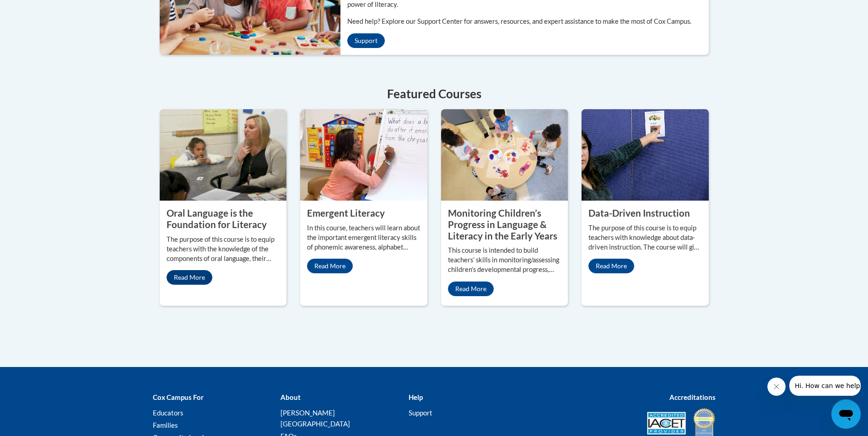 This screenshot has height=436, width=868. Describe the element at coordinates (639, 213) in the screenshot. I see `property: Data-Driven Instruction` at that location.